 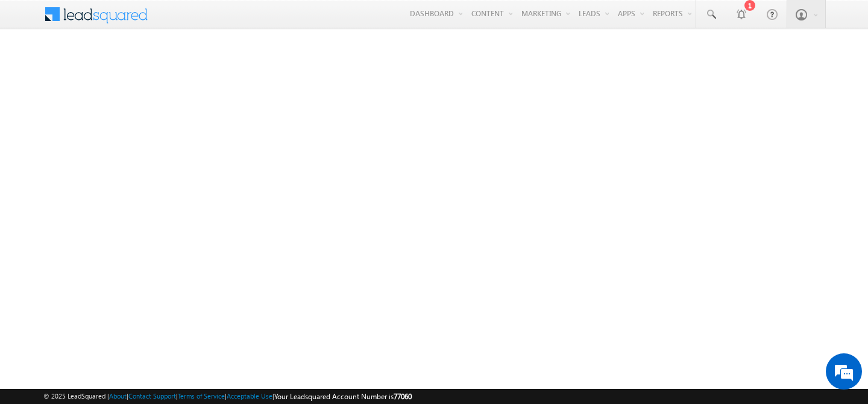 What do you see at coordinates (343, 397) in the screenshot?
I see `span: Your Leadsquared Account Number is` at bounding box center [343, 397].